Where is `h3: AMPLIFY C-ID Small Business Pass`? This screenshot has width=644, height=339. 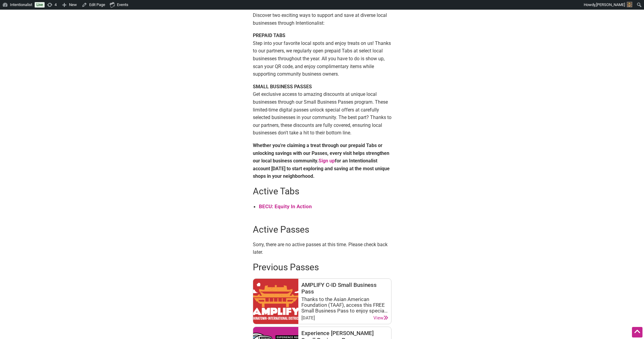 h3: AMPLIFY C-ID Small Business Pass is located at coordinates (345, 288).